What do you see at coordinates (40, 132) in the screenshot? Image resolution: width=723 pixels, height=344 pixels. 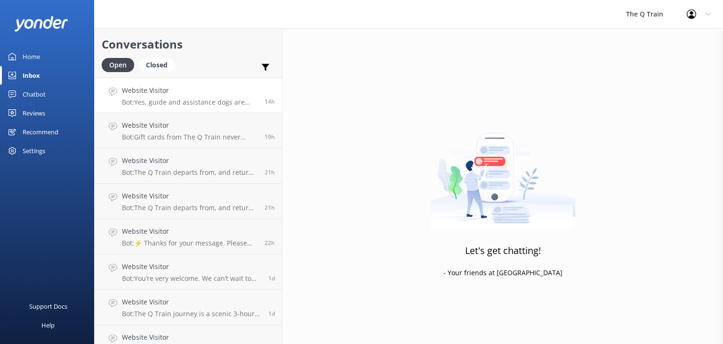 I see `div: Recommend` at bounding box center [40, 132].